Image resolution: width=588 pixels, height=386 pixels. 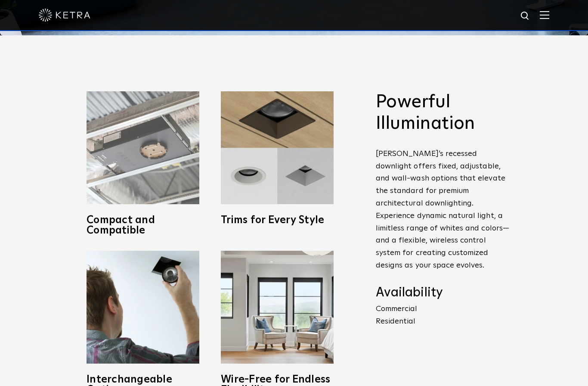 What do you see at coordinates (442, 315) in the screenshot?
I see `p: Commercial Residential` at bounding box center [442, 315].